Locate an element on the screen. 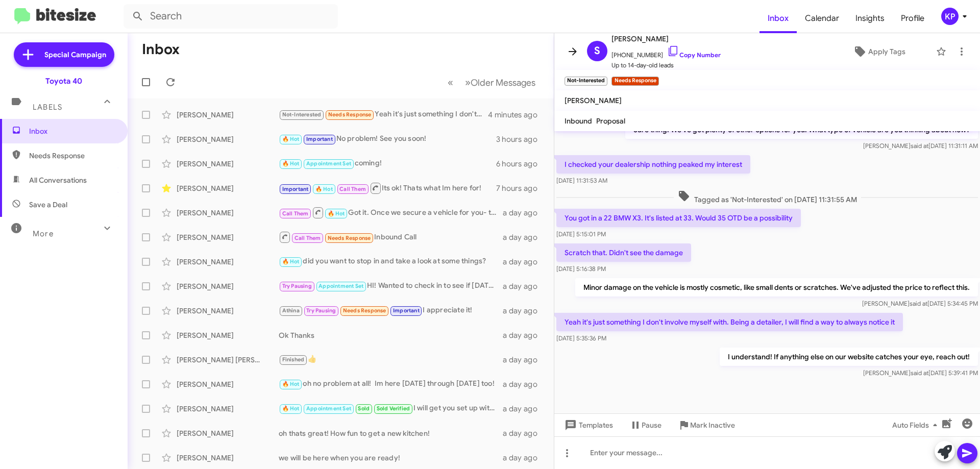  button: Next is located at coordinates (501, 82).